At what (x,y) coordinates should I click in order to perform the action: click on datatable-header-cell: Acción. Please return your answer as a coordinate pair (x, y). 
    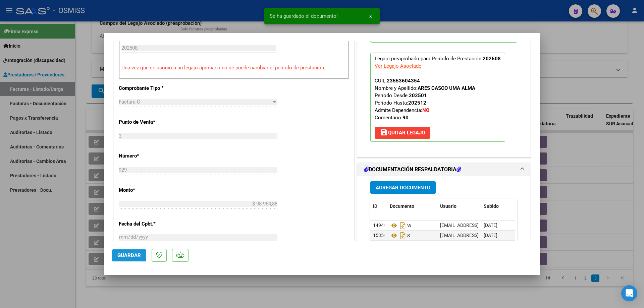
    Looking at the image, I should click on (531, 206).